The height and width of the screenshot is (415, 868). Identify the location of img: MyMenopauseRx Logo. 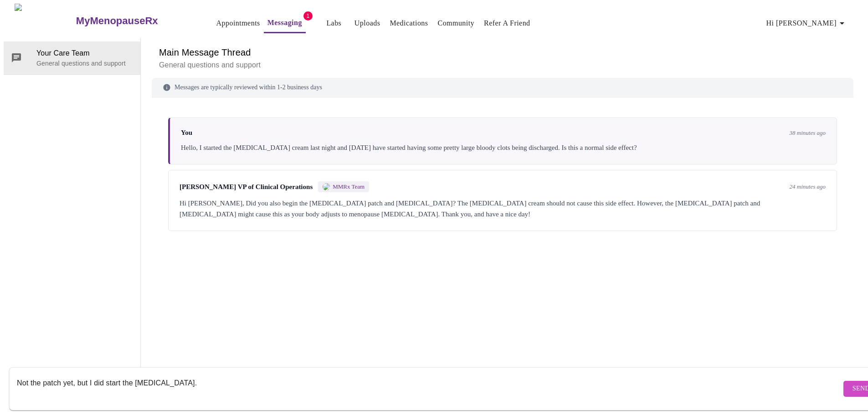
(44, 21).